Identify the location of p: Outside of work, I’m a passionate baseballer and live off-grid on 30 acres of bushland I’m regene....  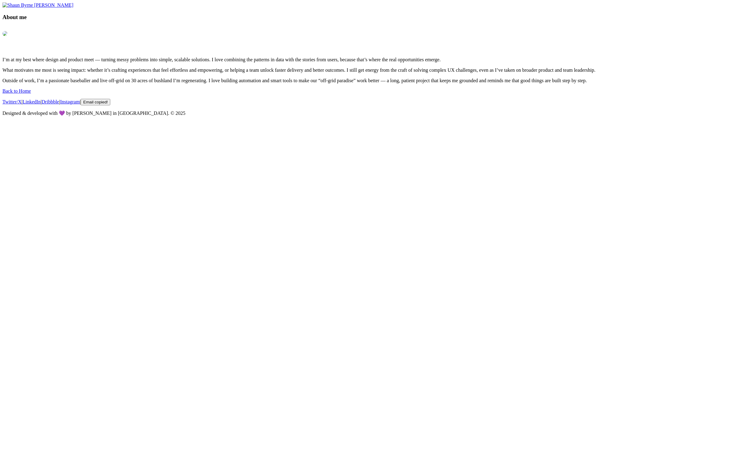
(372, 81).